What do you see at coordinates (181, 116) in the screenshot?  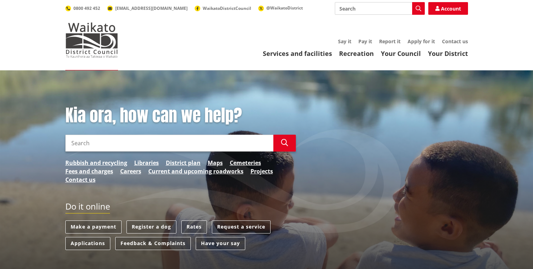 I see `h1: Kia ora, how can we help?` at bounding box center [181, 116].